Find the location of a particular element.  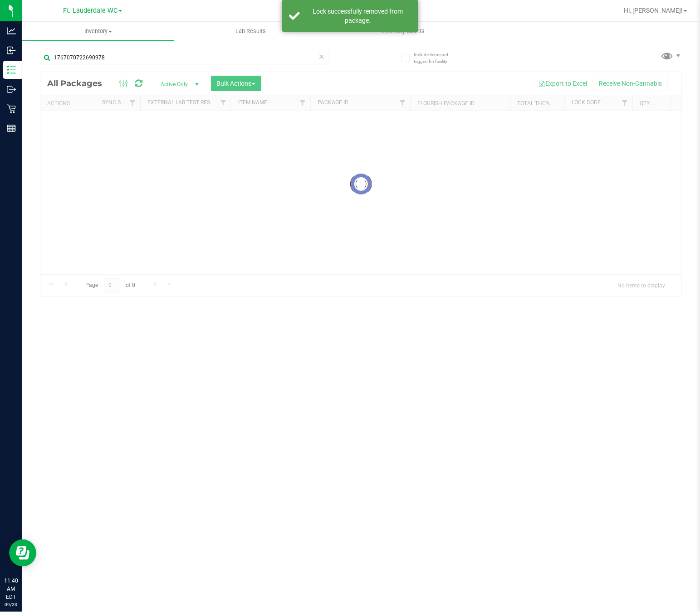

div: Lock successfully removed from package. is located at coordinates (358, 16).